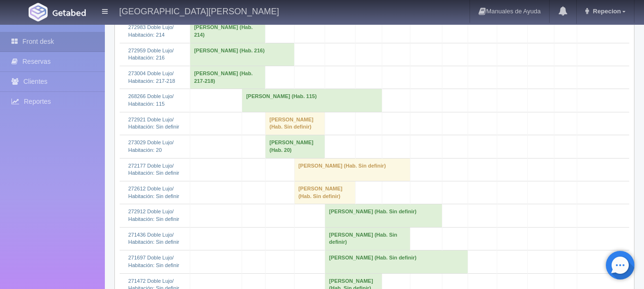  Describe the element at coordinates (153, 262) in the screenshot. I see `a: 271697 Doble Lujo/Habitación: Sin definir` at that location.